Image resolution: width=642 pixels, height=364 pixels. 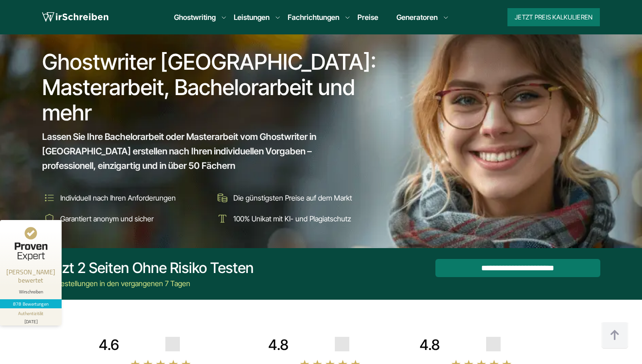 I want to click on img: logo wirschreiben, so click(x=76, y=17).